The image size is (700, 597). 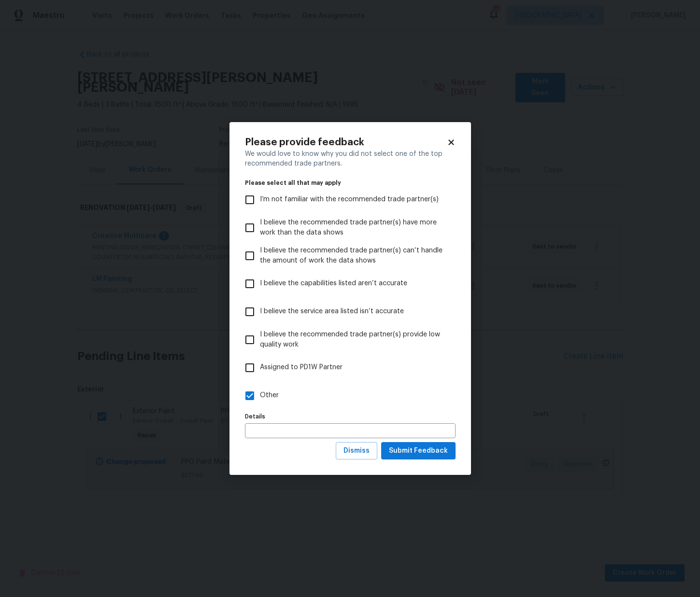 What do you see at coordinates (418, 451) in the screenshot?
I see `button: Submit Feedback` at bounding box center [418, 451].